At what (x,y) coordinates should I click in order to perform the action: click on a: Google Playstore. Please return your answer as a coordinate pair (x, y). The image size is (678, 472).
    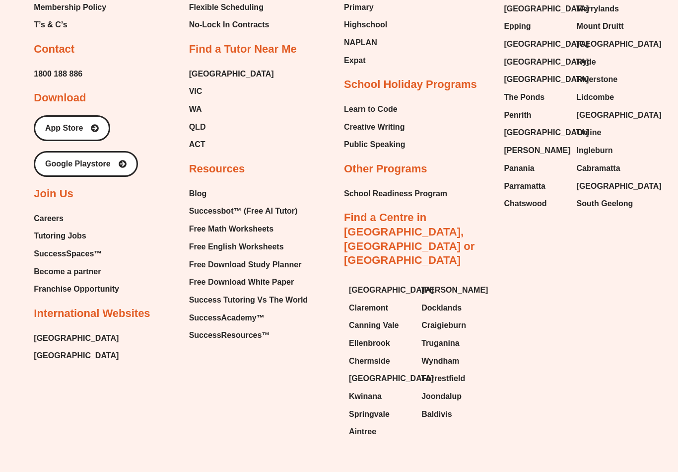
    Looking at the image, I should click on (86, 164).